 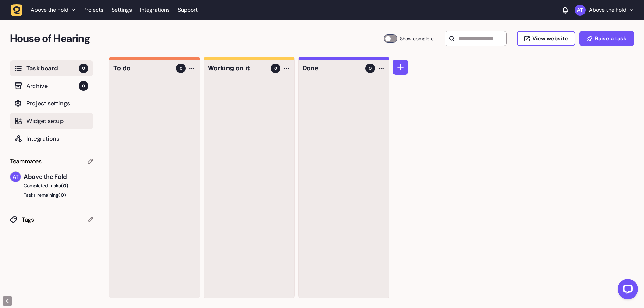 I want to click on span: Show complete, so click(x=417, y=39).